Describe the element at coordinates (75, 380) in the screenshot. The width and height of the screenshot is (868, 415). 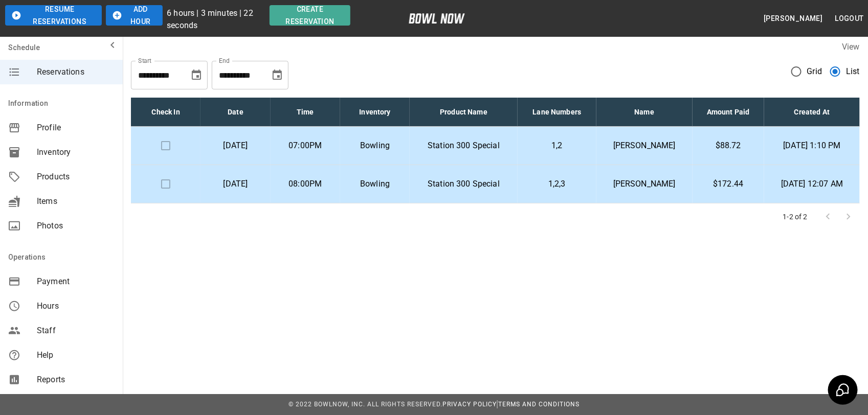
I see `span: Reports` at that location.